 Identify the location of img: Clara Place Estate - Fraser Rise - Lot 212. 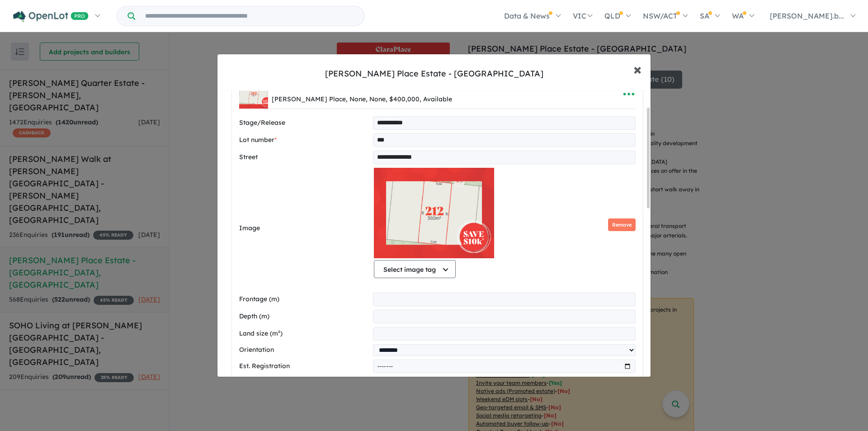
(434, 213).